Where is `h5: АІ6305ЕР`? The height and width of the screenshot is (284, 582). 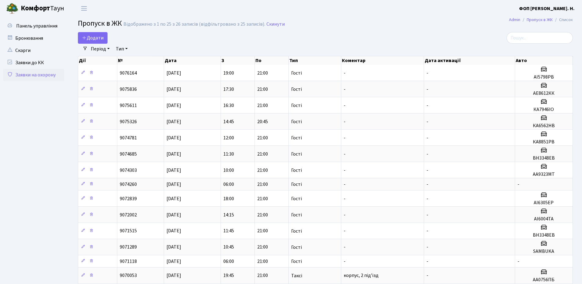 h5: АІ6305ЕР is located at coordinates (544, 203).